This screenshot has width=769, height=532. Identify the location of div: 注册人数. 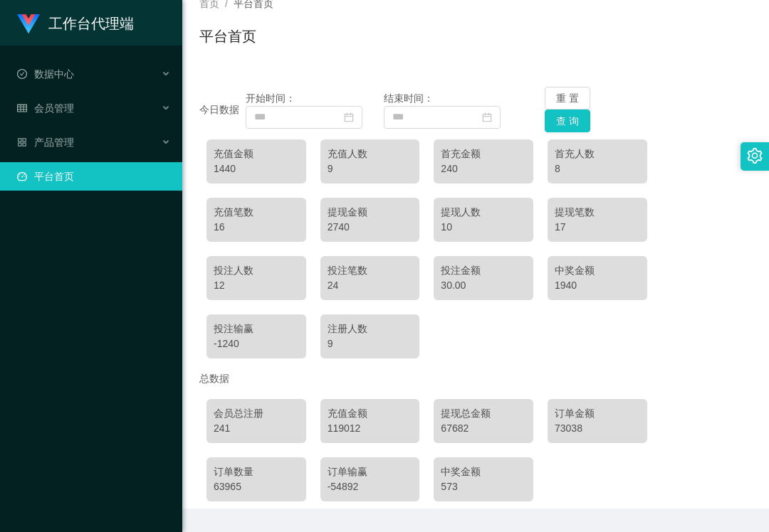
(370, 329).